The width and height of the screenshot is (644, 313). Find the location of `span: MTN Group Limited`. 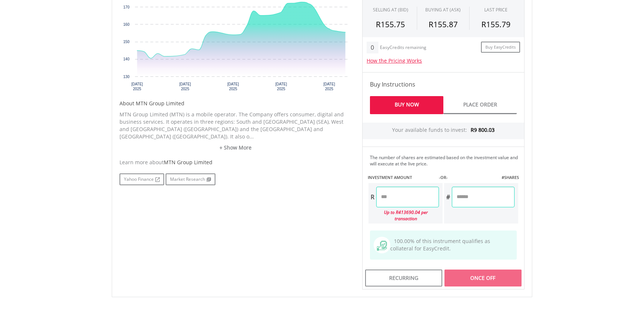

span: MTN Group Limited is located at coordinates (188, 162).